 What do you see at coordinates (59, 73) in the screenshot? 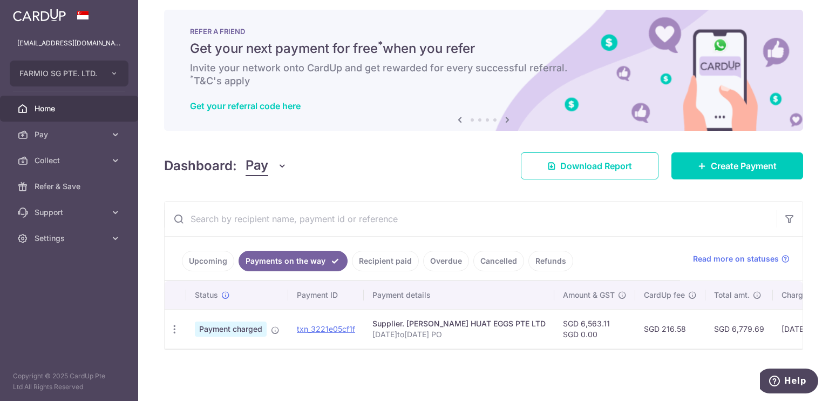
I see `span: FARMIO SG PTE. LTD.` at bounding box center [59, 73].